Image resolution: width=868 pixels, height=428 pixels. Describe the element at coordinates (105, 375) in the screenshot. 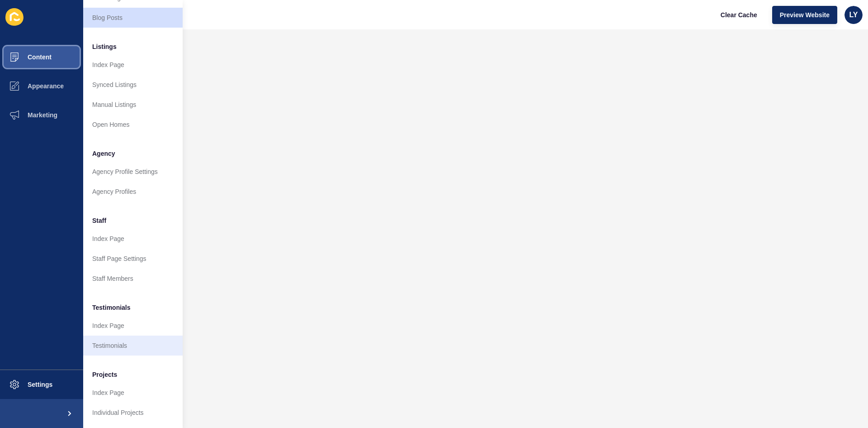

I see `span: Projects` at that location.